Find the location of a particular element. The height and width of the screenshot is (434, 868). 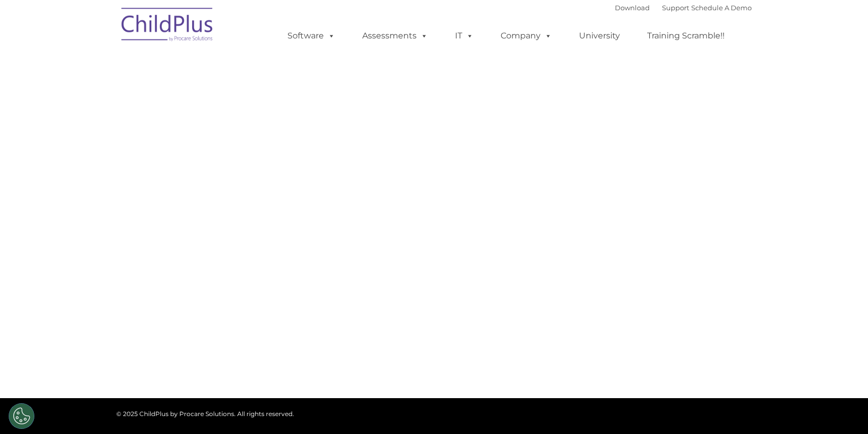

a: Download is located at coordinates (632, 8).